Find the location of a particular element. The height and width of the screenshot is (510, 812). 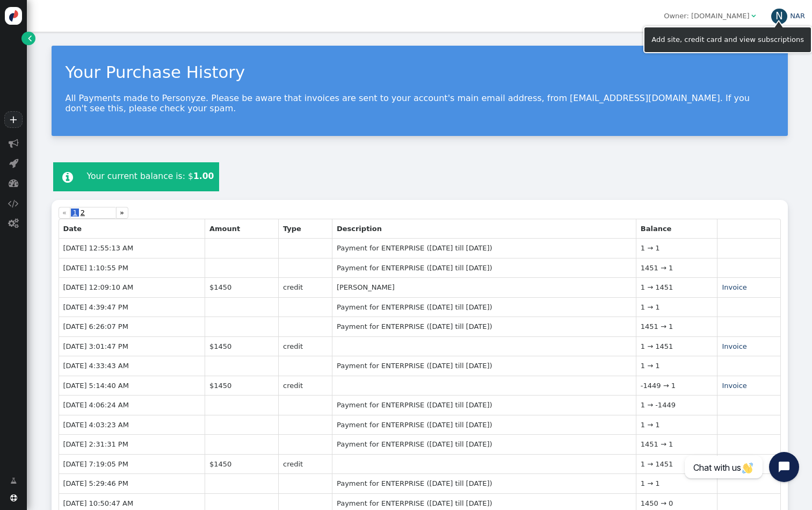

td: -1449 → 1 is located at coordinates (676, 385).